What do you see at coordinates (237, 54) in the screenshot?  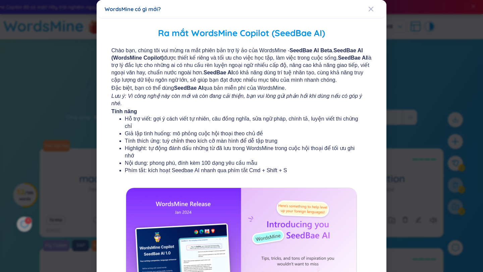 I see `b: SeedBae AI (WordsMine Copilot)` at bounding box center [237, 54].